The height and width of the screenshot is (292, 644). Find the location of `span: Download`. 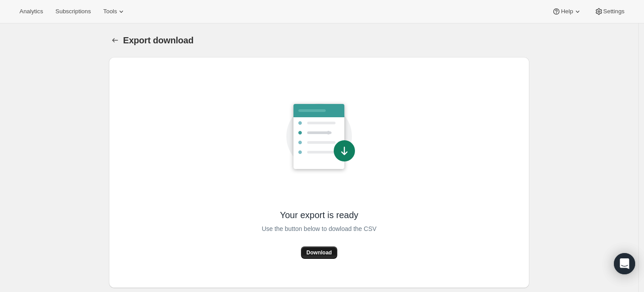

span: Download is located at coordinates (319, 253).